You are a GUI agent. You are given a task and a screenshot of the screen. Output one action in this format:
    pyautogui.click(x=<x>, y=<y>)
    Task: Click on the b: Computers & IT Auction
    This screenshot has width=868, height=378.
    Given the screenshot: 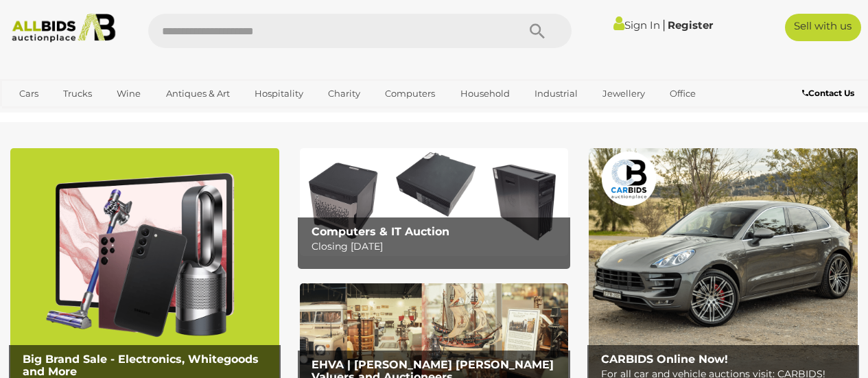 What is the action you would take?
    pyautogui.click(x=380, y=231)
    